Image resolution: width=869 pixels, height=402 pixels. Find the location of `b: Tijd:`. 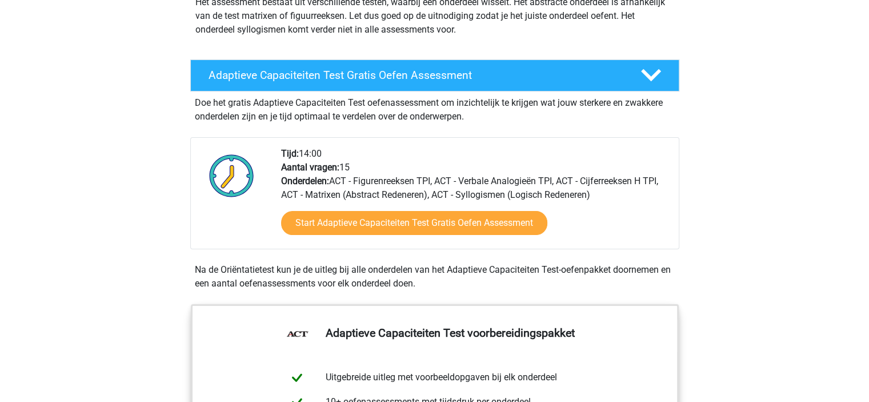

b: Tijd: is located at coordinates (290, 153).